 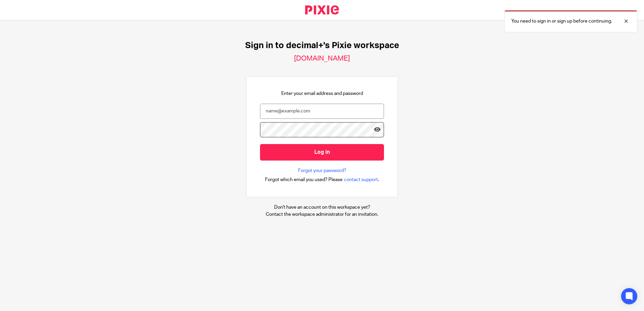 What do you see at coordinates (322, 208) in the screenshot?
I see `p: Don't have an account on this workspace yet?` at bounding box center [322, 208].